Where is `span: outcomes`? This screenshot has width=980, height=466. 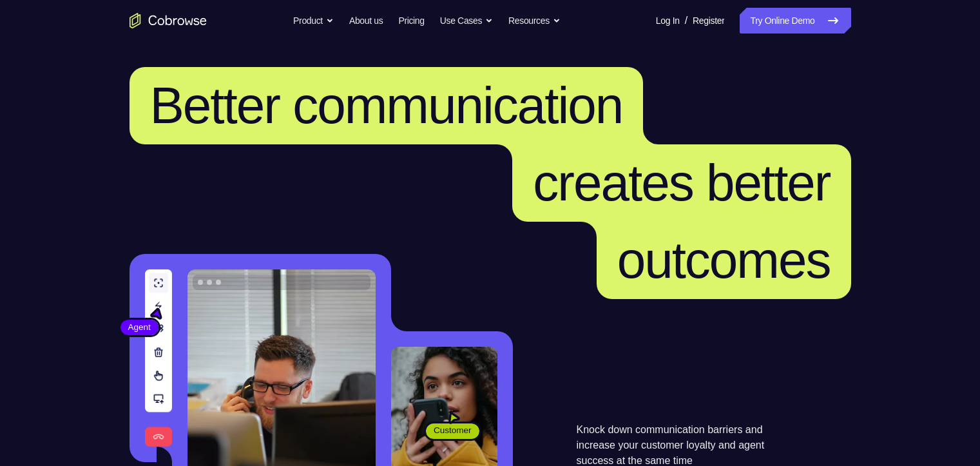
span: outcomes is located at coordinates (724, 260).